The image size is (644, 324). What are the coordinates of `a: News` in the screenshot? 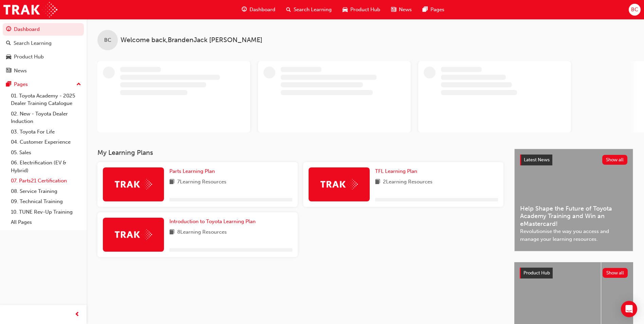 It's located at (43, 71).